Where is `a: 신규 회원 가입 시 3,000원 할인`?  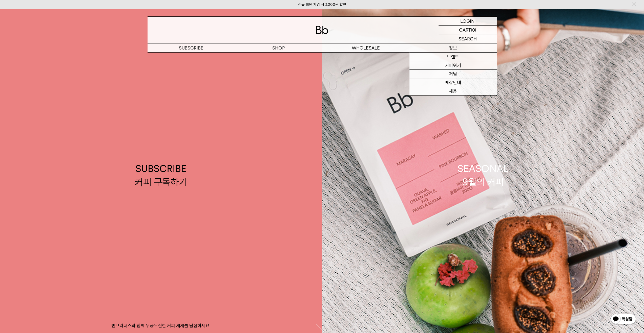 a: 신규 회원 가입 시 3,000원 할인 is located at coordinates (322, 4).